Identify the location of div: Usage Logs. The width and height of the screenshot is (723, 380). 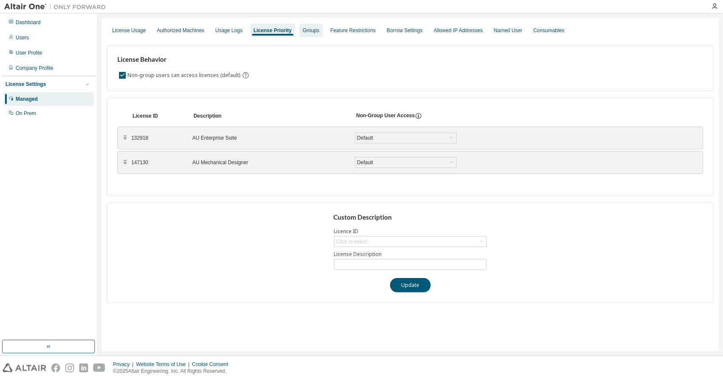
(229, 30).